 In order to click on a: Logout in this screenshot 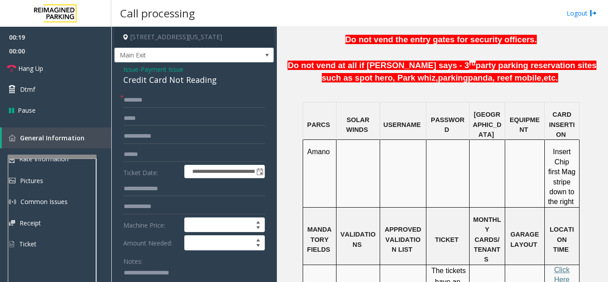, I will do `click(582, 13)`.